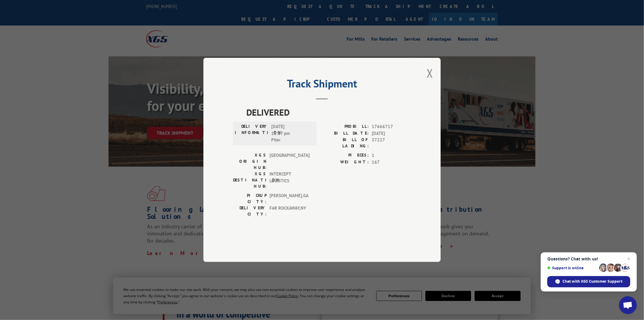 The image size is (644, 320). What do you see at coordinates (345, 134) in the screenshot?
I see `label: BILL DATE:` at bounding box center [345, 134].